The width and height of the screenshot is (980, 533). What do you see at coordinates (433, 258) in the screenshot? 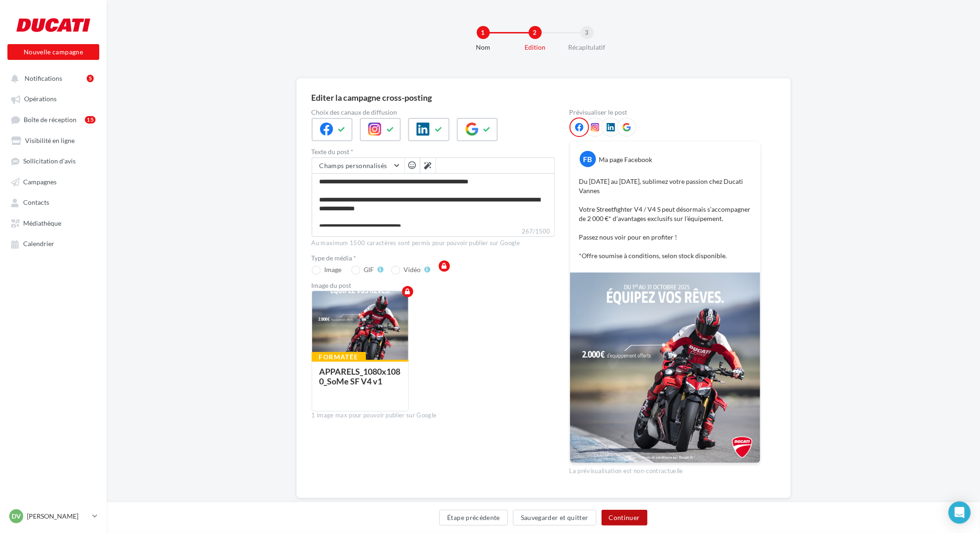
I see `label: Type de média *` at bounding box center [433, 258].